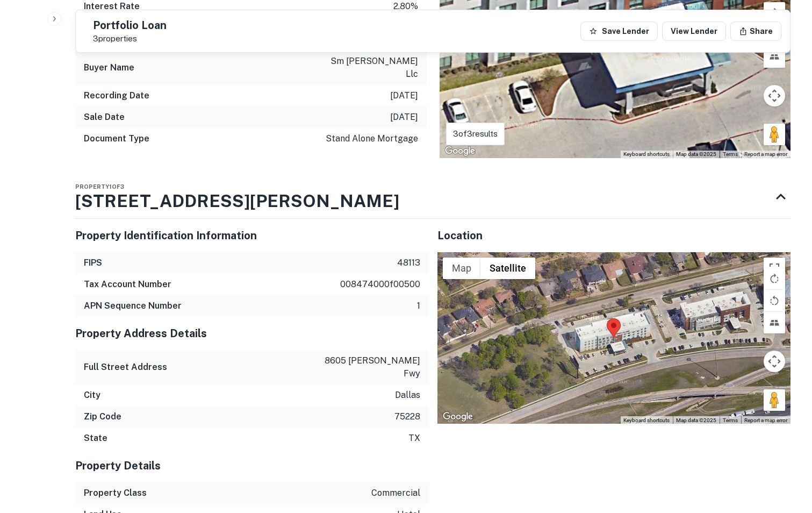 The image size is (812, 513). What do you see at coordinates (130, 39) in the screenshot?
I see `p: 3 properties` at bounding box center [130, 39].